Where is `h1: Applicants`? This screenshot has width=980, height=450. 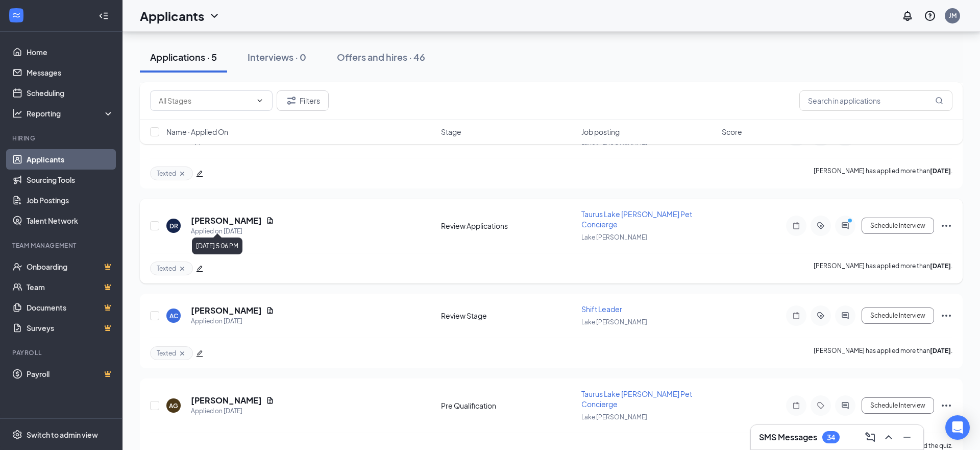 h1: Applicants is located at coordinates (172, 16).